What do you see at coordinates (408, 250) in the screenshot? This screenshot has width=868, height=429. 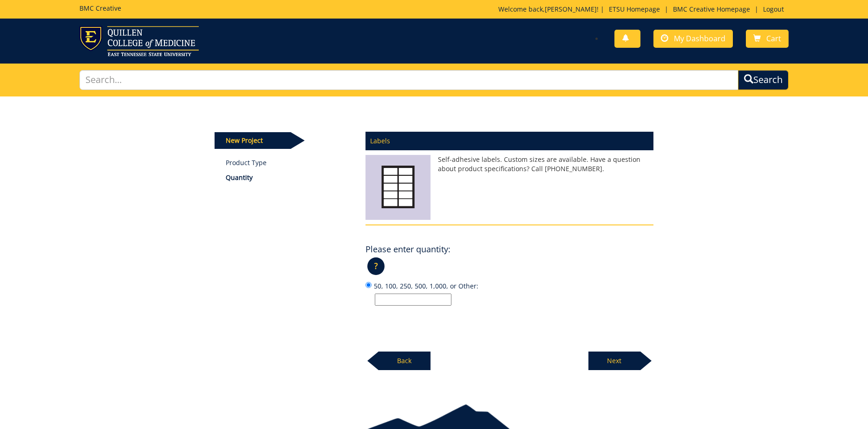 I see `h4: Please enter quantity:` at bounding box center [408, 250].